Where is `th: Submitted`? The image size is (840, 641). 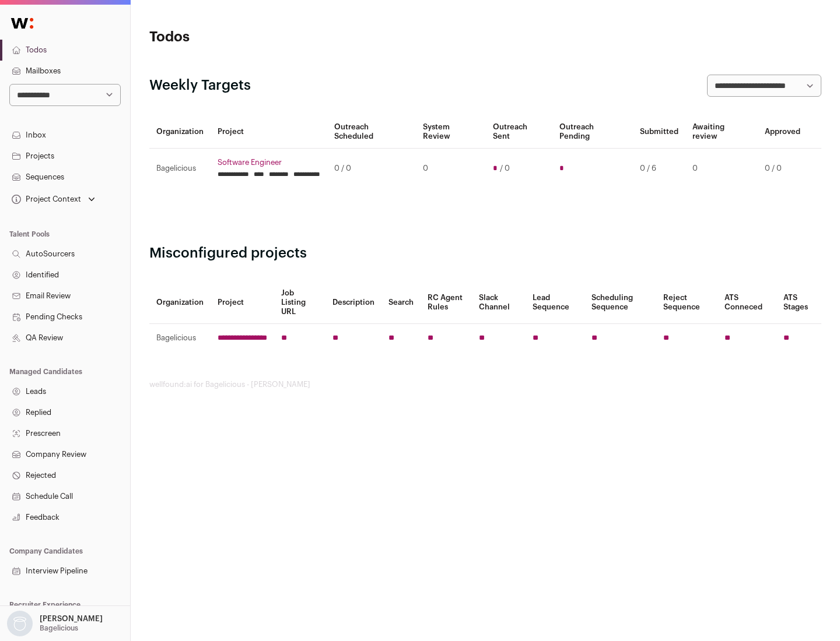 th: Submitted is located at coordinates (659, 131).